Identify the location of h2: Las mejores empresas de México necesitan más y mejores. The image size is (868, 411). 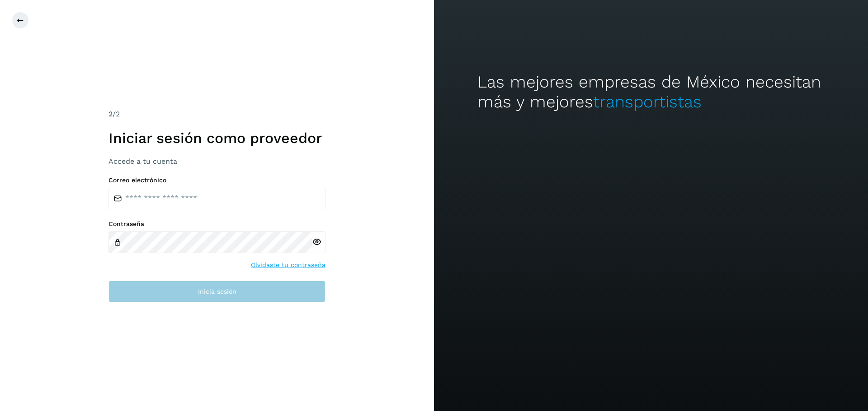
(651, 92).